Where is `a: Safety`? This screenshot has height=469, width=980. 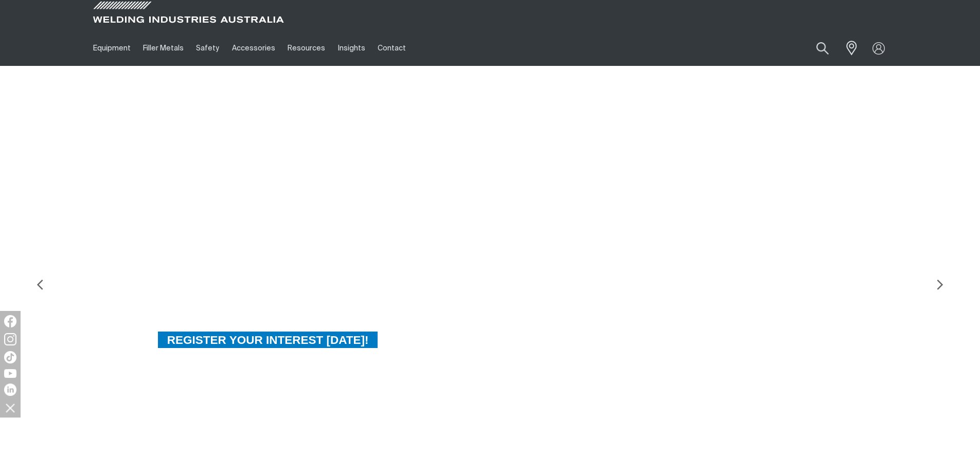
a: Safety is located at coordinates (208, 48).